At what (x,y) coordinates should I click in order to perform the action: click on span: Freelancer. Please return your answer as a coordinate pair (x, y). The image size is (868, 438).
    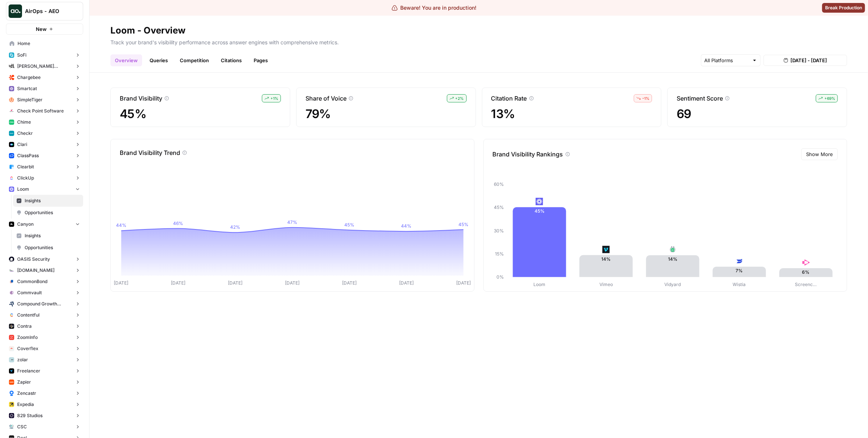
    Looking at the image, I should click on (29, 371).